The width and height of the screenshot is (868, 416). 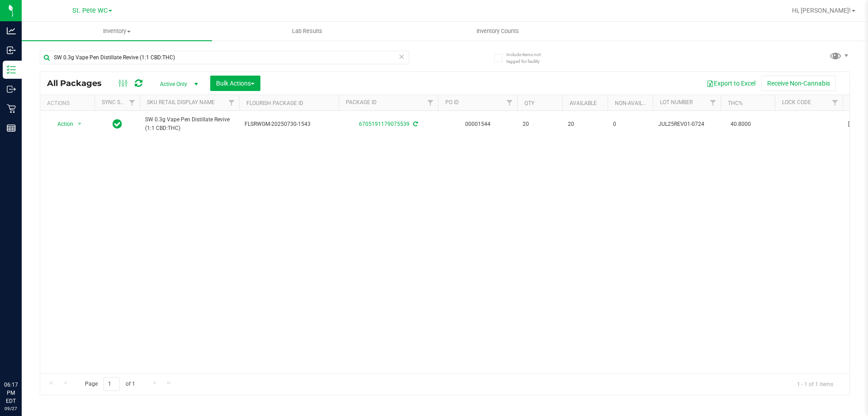 I want to click on a: Inventory Counts, so click(x=497, y=31).